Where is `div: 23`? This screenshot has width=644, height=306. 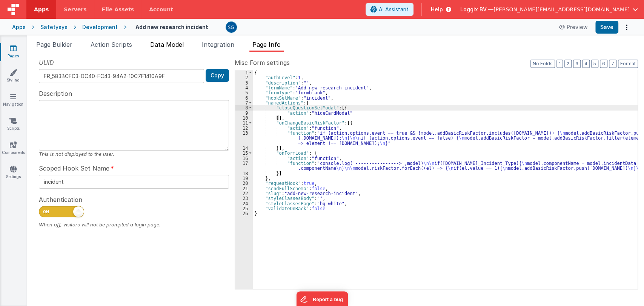 div: 23 is located at coordinates (244, 199).